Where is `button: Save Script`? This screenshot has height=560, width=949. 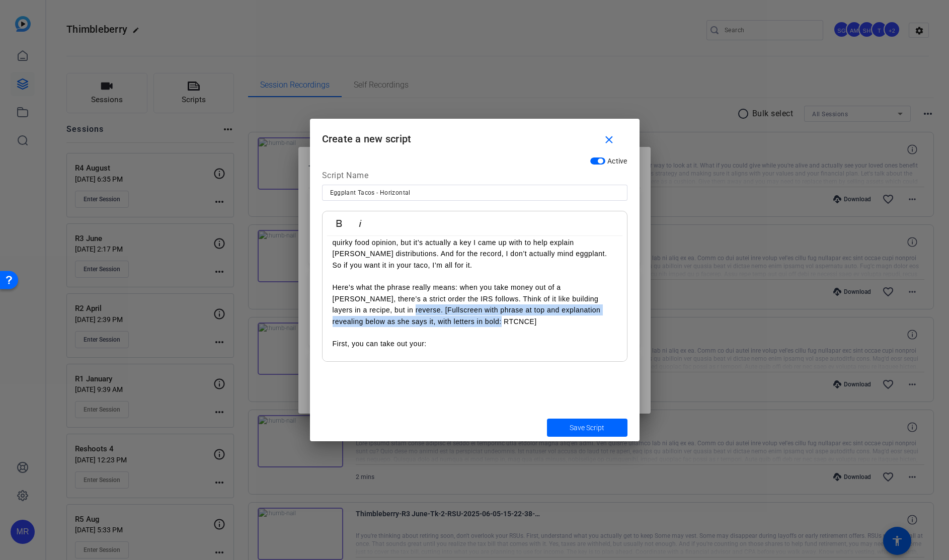
button: Save Script is located at coordinates (587, 428).